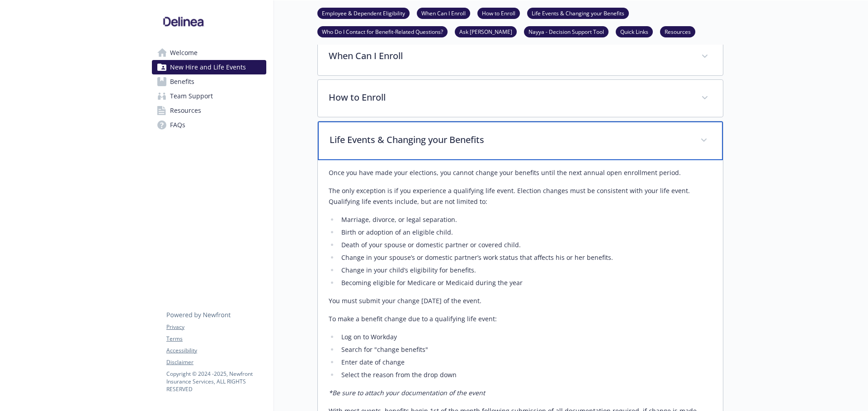 The width and height of the screenshot is (868, 411). I want to click on a: Nayya - Decision Support Tool, so click(566, 31).